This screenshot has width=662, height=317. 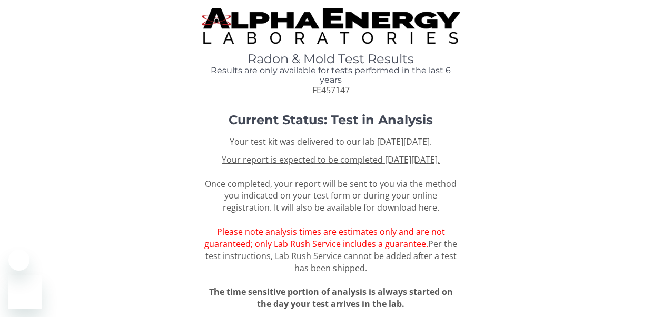 What do you see at coordinates (324, 238) in the screenshot?
I see `span: Please note analysis times are estimates only and are not guaranteed; only Lab Rush Service inclu...` at bounding box center [324, 238].